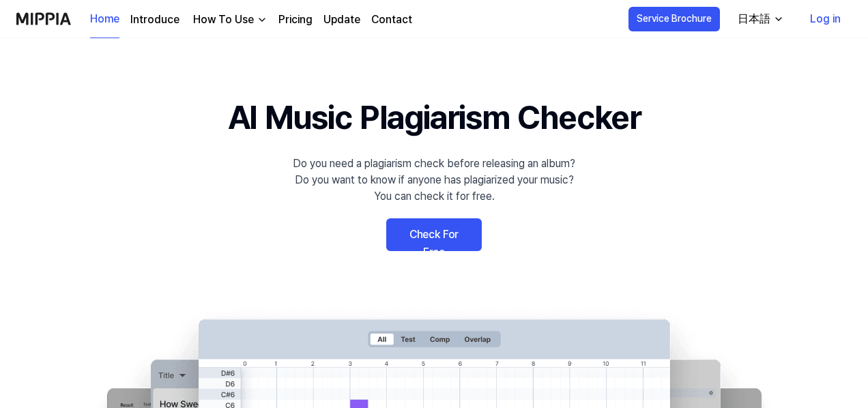 This screenshot has width=868, height=408. Describe the element at coordinates (262, 20) in the screenshot. I see `img: down` at that location.